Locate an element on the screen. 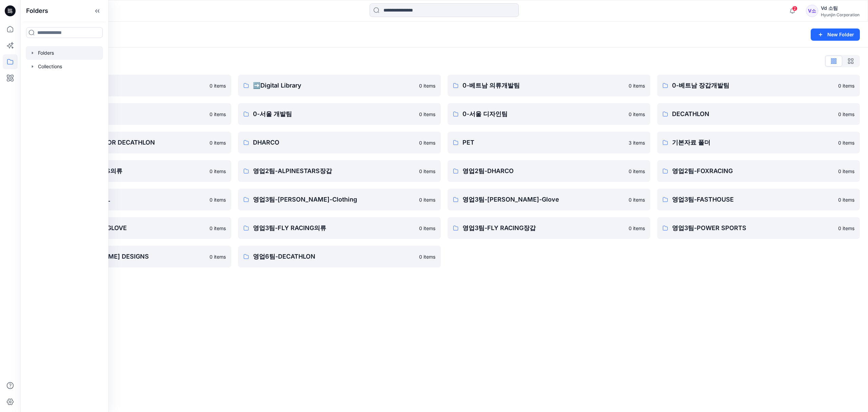  p: 영업3팀-5.11 TACTICAL is located at coordinates (125, 200).